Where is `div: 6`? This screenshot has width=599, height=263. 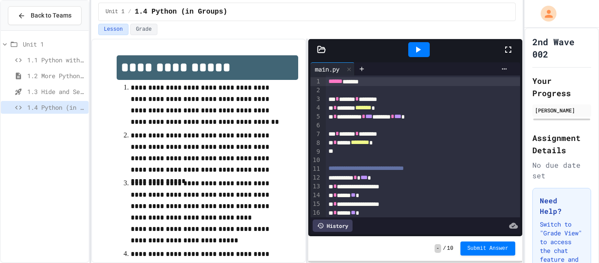 div: 6 is located at coordinates (316, 125).